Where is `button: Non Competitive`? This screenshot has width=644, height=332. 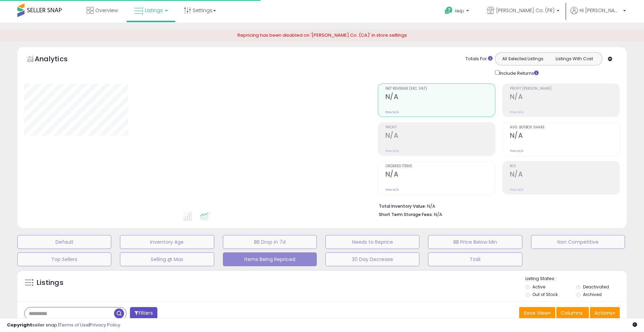
button: Non Competitive is located at coordinates (578, 242).